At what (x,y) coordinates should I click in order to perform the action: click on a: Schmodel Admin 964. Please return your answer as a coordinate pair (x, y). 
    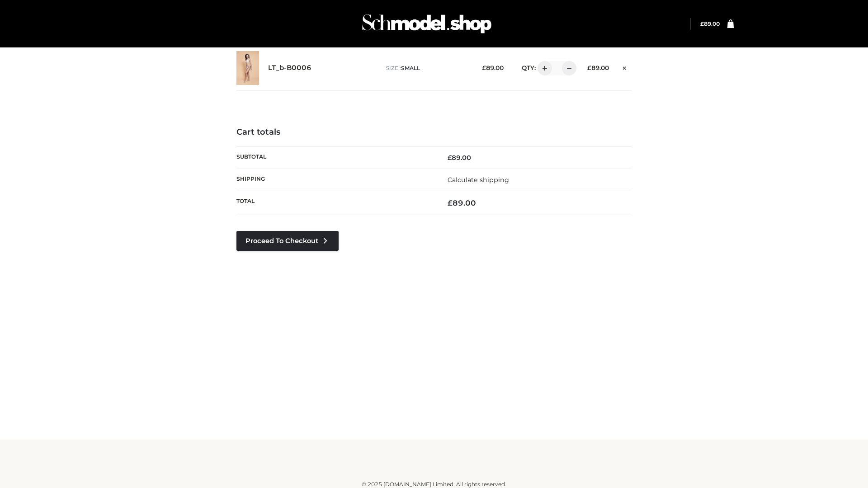
    Looking at the image, I should click on (427, 23).